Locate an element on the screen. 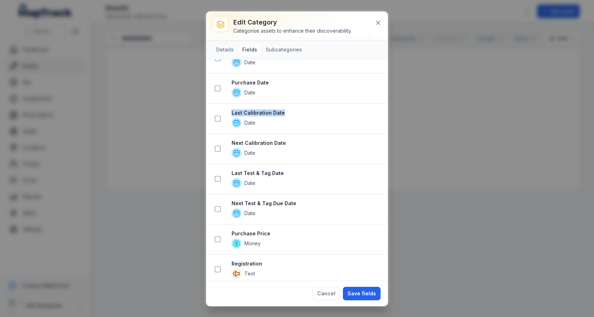 This screenshot has width=594, height=317. span: Text is located at coordinates (250, 274).